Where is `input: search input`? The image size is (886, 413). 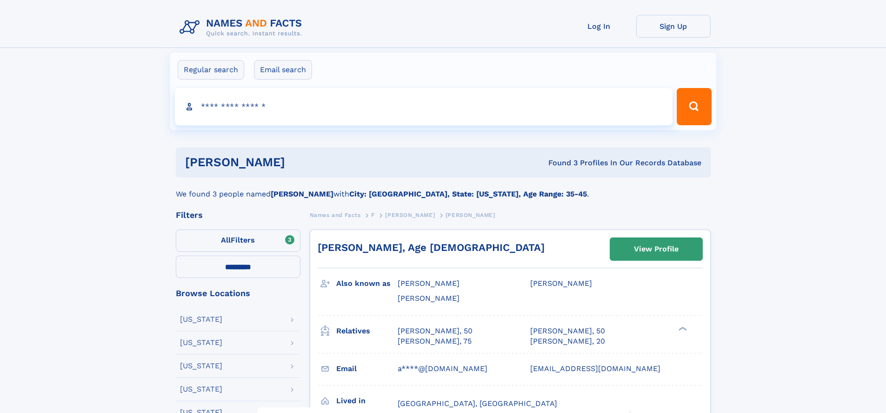
input: search input is located at coordinates (424, 107).